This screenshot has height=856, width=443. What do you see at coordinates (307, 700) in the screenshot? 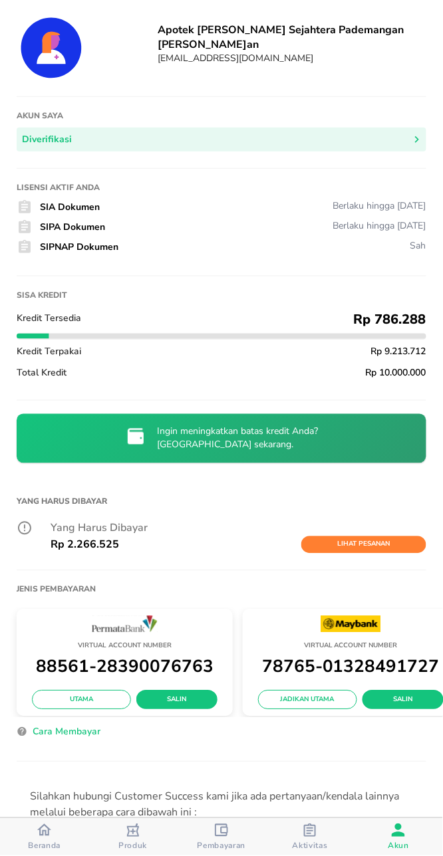
I see `span: Jadikan Utama` at bounding box center [307, 700].